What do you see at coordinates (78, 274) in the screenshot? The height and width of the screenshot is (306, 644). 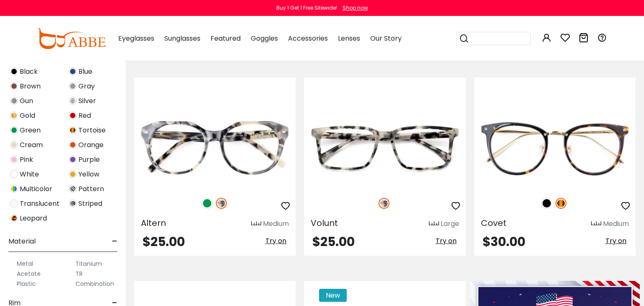 I see `label: TR` at bounding box center [78, 274].